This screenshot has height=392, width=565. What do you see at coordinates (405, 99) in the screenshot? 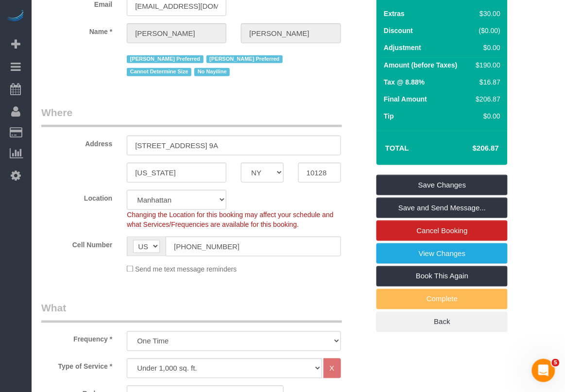
I see `label: Final Amount` at bounding box center [405, 99].